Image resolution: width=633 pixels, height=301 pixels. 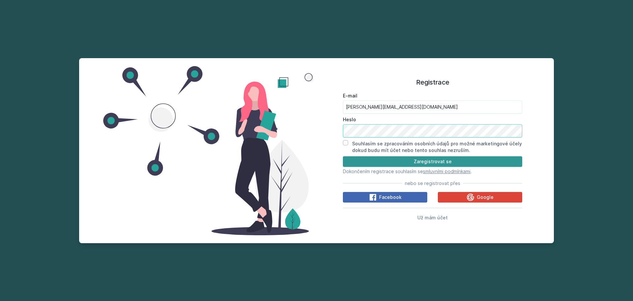 I want to click on span: Už mám účet, so click(x=433, y=217).